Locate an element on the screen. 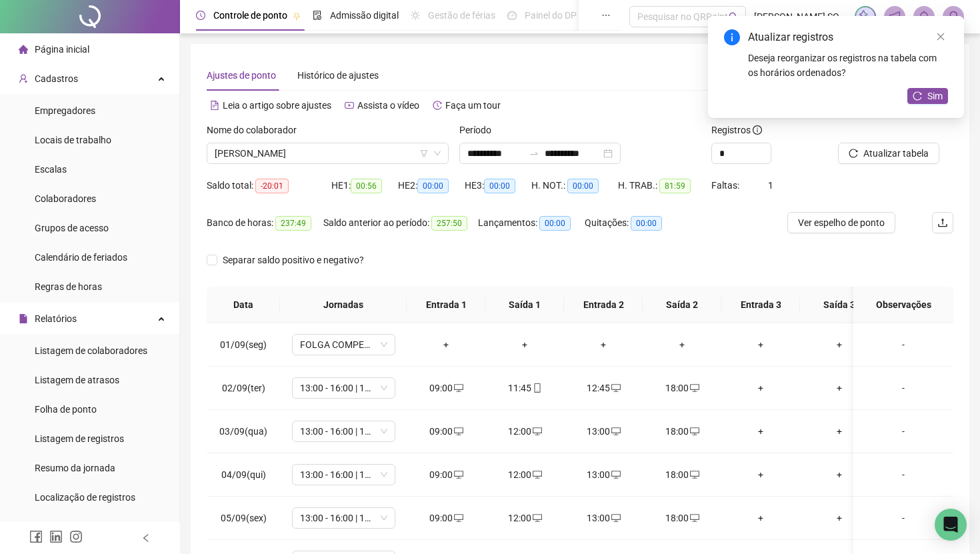 The image size is (980, 554). div: Atualizar registros is located at coordinates (848, 37).